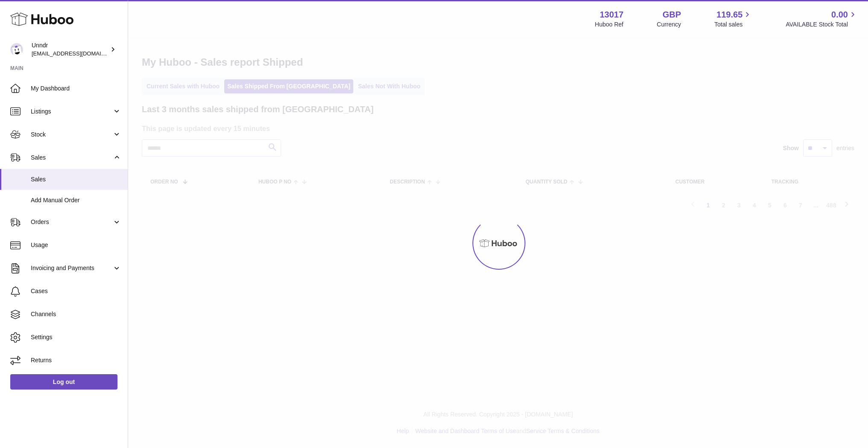 The width and height of the screenshot is (868, 448). I want to click on img: sofiapanwar@gmail.com, so click(17, 50).